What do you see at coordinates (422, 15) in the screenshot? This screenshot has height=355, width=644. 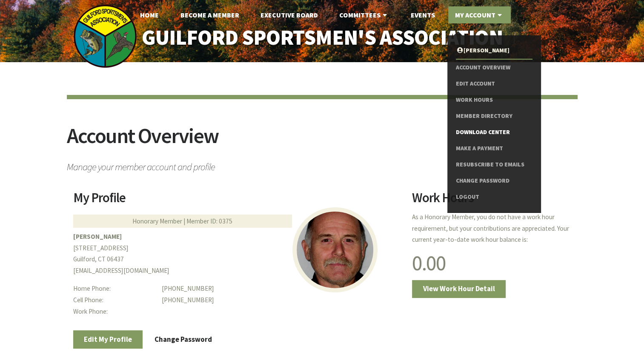 I see `a: Events` at bounding box center [422, 15].